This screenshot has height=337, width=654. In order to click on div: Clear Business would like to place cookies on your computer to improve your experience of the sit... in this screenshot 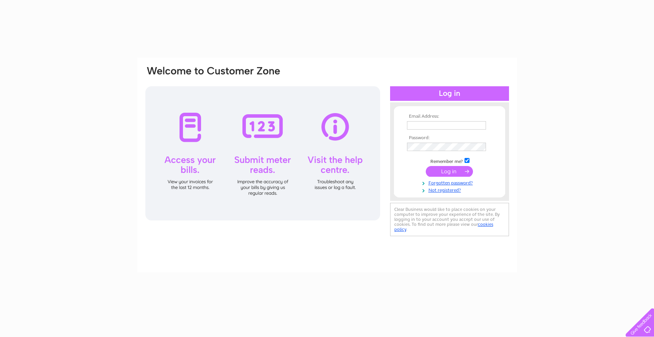, I will do `click(449, 219)`.